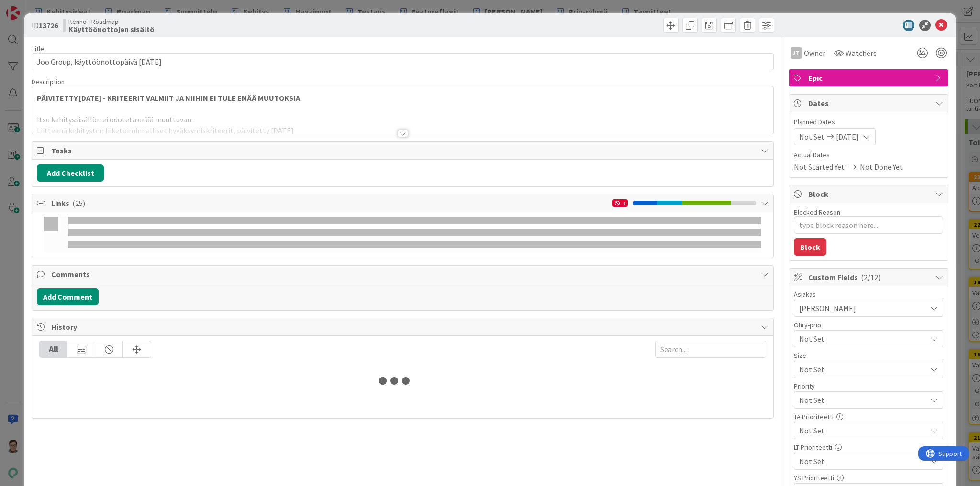 This screenshot has width=980, height=486. What do you see at coordinates (868, 417) in the screenshot?
I see `div: TA Prioriteetti` at bounding box center [868, 417].